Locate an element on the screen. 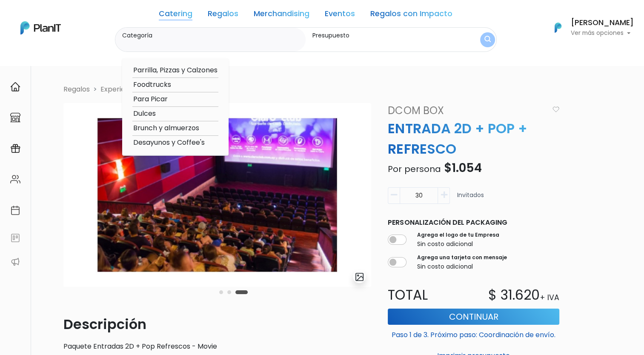 Image resolution: width=644 pixels, height=355 pixels. img: calendar-87d922413cdce8b2cf7b7f5f62616a5cf9e4887200fb71536465627b3292af00.svg is located at coordinates (15, 210).